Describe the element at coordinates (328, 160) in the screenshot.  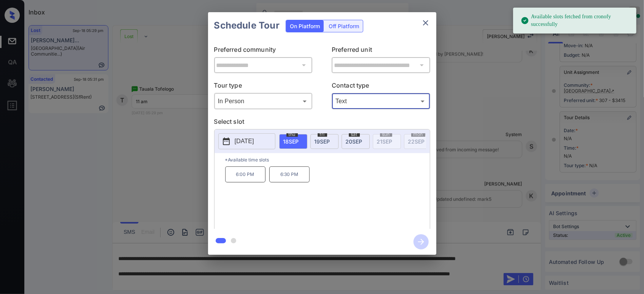
I see `p: *Available time slots` at that location.